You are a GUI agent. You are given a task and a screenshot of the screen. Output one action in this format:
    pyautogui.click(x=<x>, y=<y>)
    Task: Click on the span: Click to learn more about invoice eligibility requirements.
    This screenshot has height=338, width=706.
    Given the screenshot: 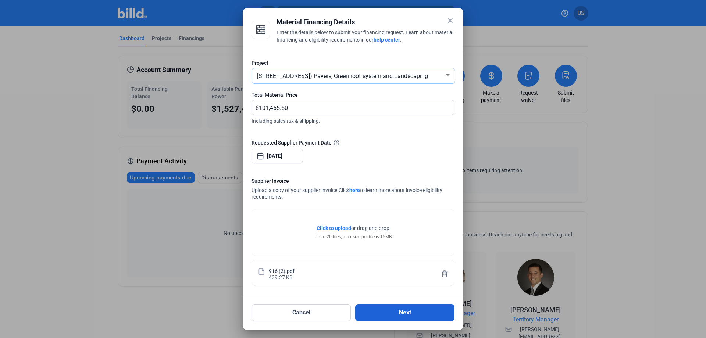 What is the action you would take?
    pyautogui.click(x=347, y=193)
    